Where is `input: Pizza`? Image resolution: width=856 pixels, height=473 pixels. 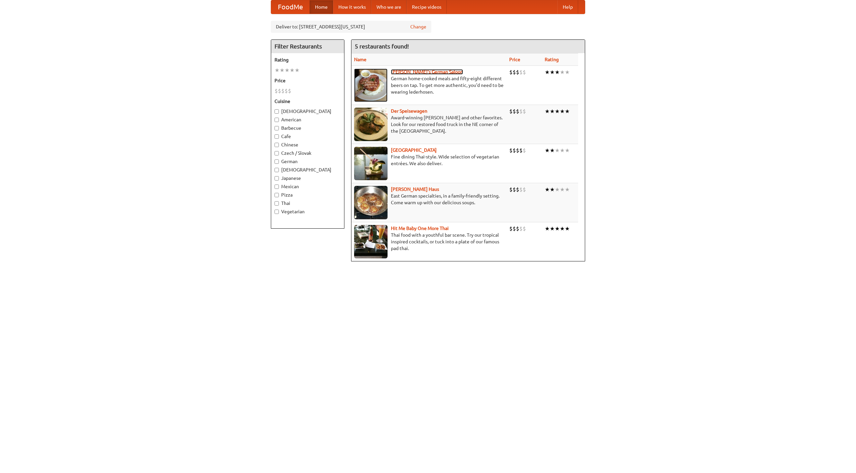 input: Pizza is located at coordinates (277, 195).